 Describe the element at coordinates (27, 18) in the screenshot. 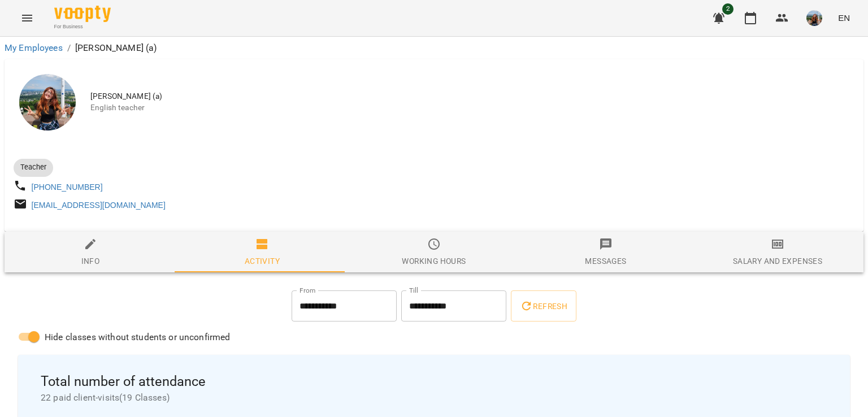

I see `button: Menu` at that location.